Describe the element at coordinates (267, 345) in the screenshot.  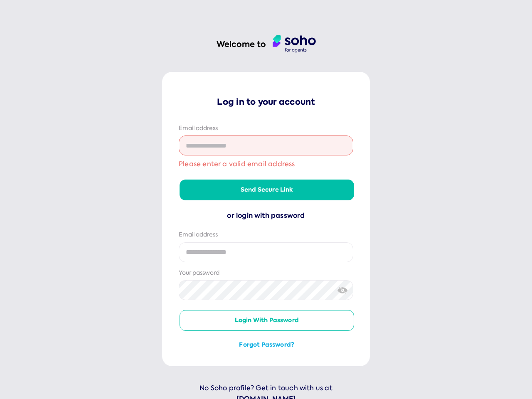
I see `button: Forgot password?` at that location.